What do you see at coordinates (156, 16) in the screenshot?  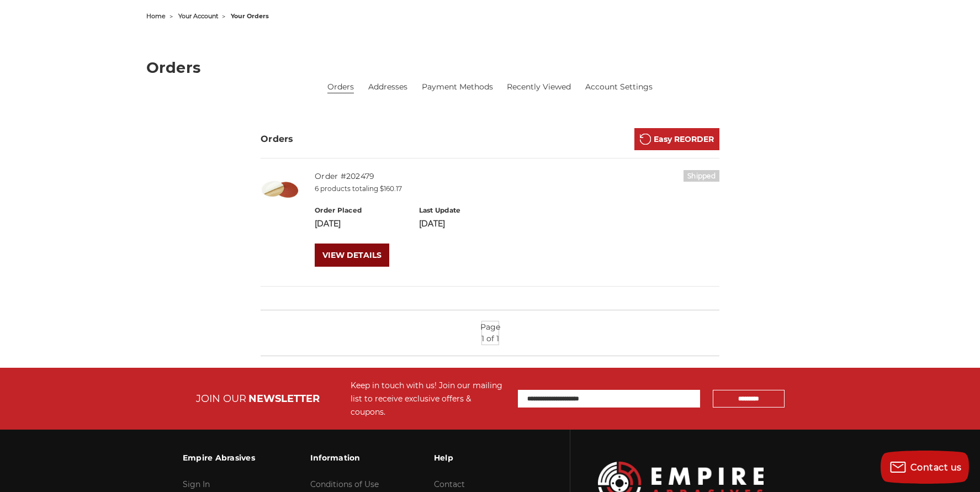 I see `span: home` at bounding box center [156, 16].